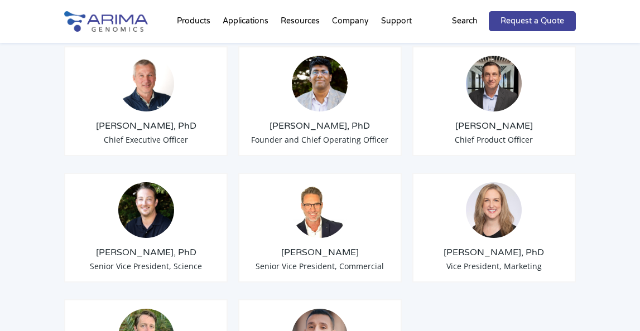  Describe the element at coordinates (146, 266) in the screenshot. I see `span: Senior Vice President, Science` at that location.